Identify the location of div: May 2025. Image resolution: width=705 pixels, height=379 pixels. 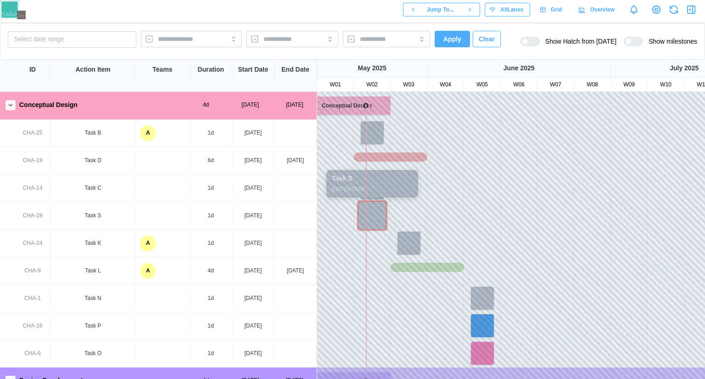
(372, 68).